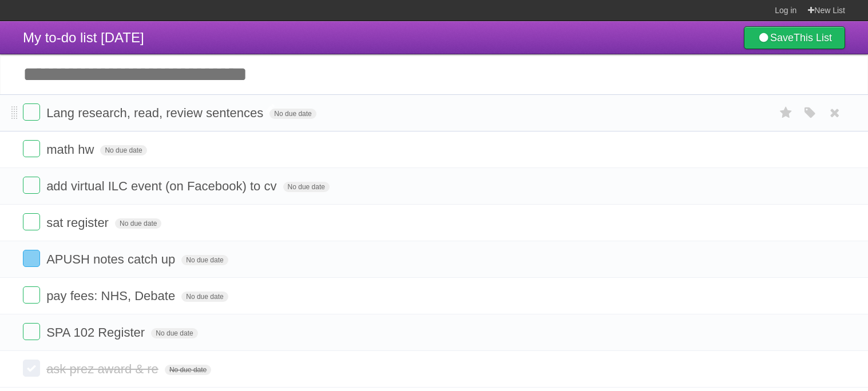 The image size is (868, 391). I want to click on label: Star task, so click(786, 113).